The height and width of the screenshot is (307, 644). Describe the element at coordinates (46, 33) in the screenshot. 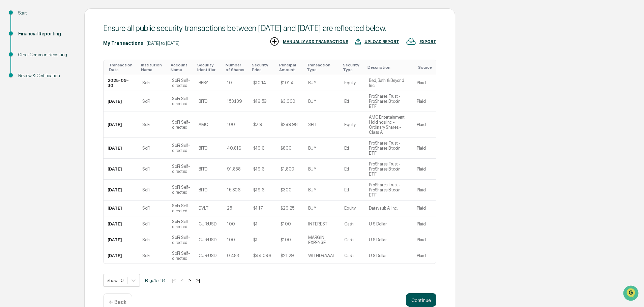

I see `div: Financial Reporting` at that location.